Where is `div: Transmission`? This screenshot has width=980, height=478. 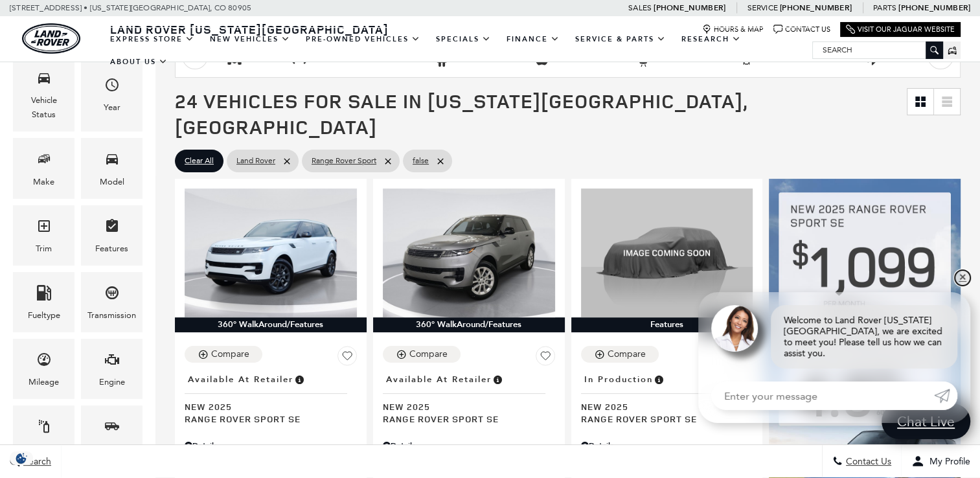
div: Transmission is located at coordinates (112, 316).